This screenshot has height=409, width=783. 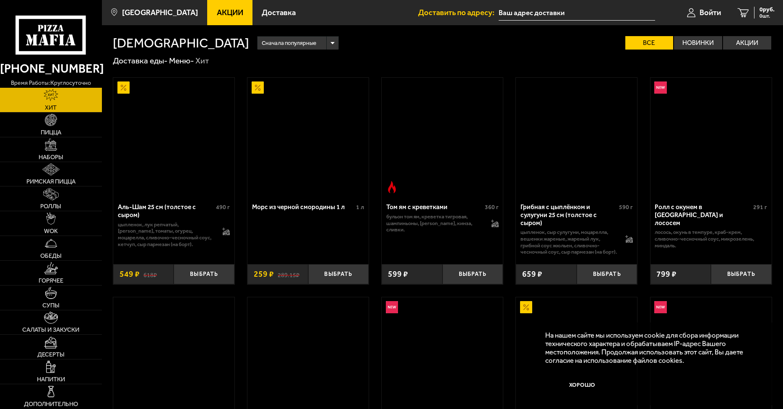 I want to click on s: 618 ₽, so click(x=150, y=274).